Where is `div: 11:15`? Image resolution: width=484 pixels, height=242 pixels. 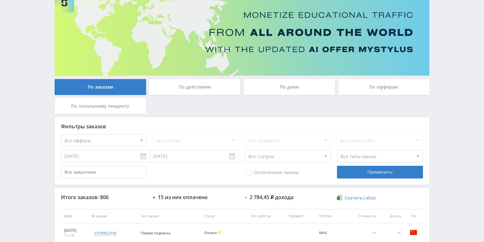 div: 11:15 is located at coordinates (75, 236).